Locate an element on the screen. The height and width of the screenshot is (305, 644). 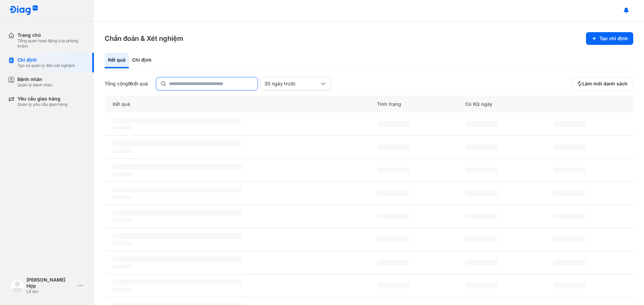
div: Yêu cầu giao hàng is located at coordinates (42, 99).